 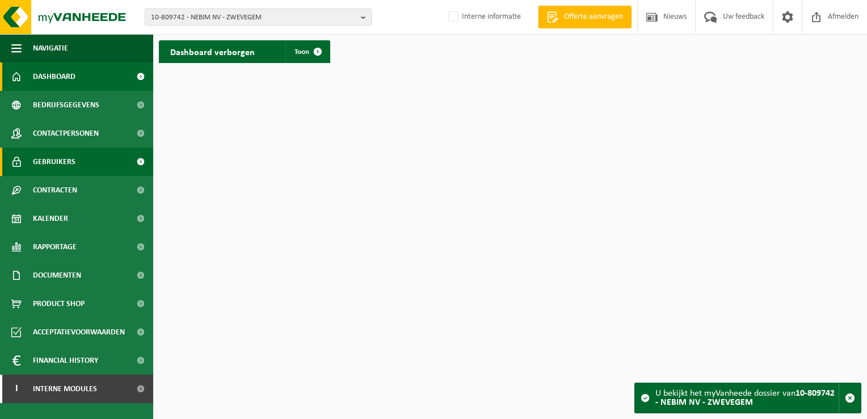 What do you see at coordinates (307, 52) in the screenshot?
I see `a: Toon` at bounding box center [307, 52].